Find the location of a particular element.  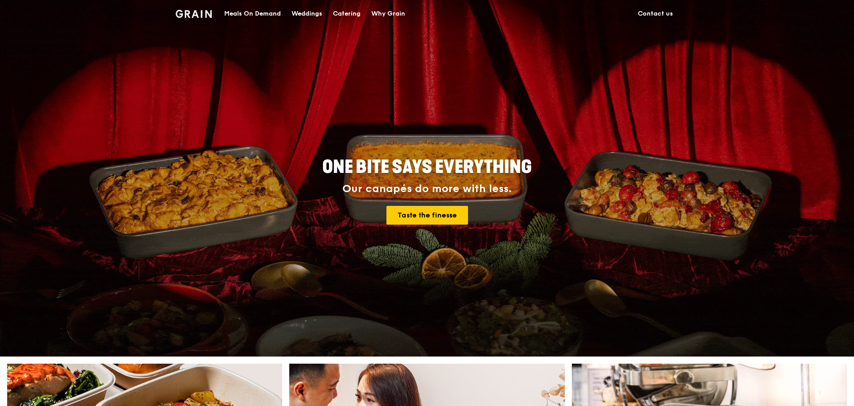

span: ONE BITE SAYS EVERYTHING is located at coordinates (427, 167).